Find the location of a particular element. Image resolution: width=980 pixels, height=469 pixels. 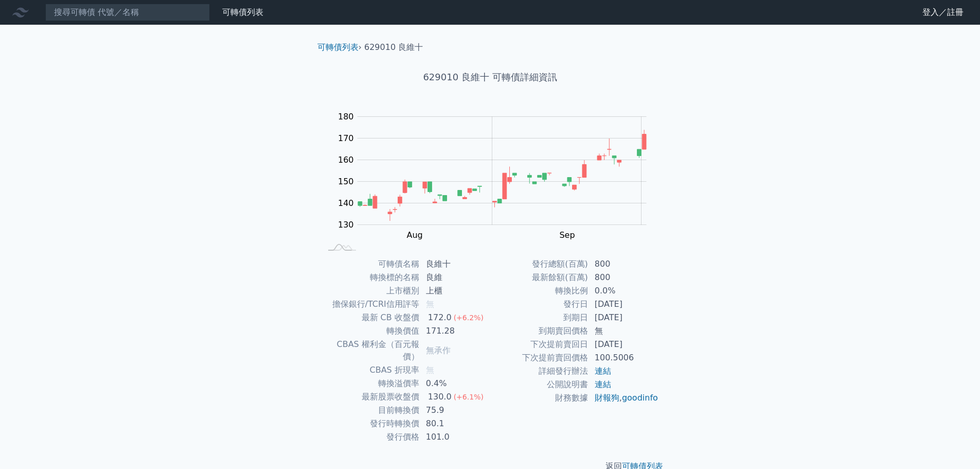

td: 公開說明書 is located at coordinates (539, 385).